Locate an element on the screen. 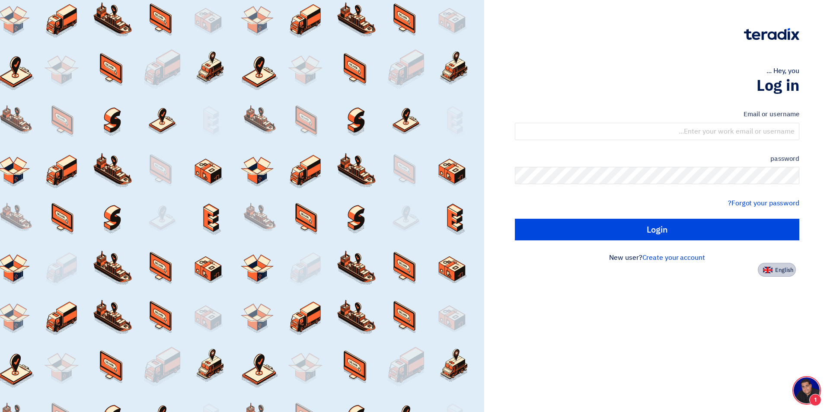 The image size is (830, 412). font: Log in is located at coordinates (778, 86).